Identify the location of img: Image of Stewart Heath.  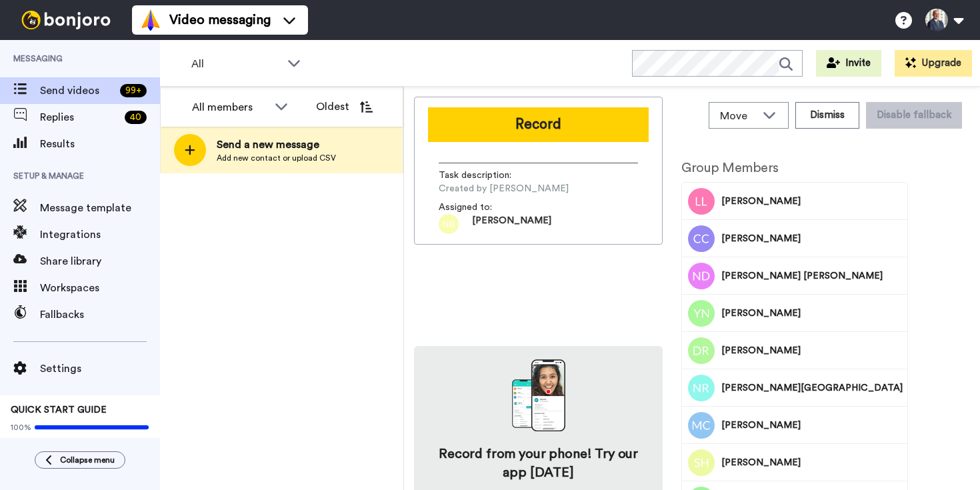
(701, 463).